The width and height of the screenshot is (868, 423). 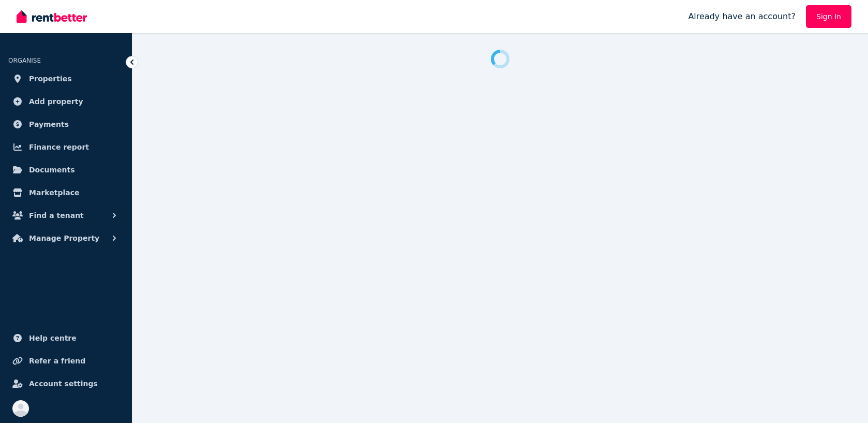 I want to click on span: Refer a friend, so click(x=57, y=361).